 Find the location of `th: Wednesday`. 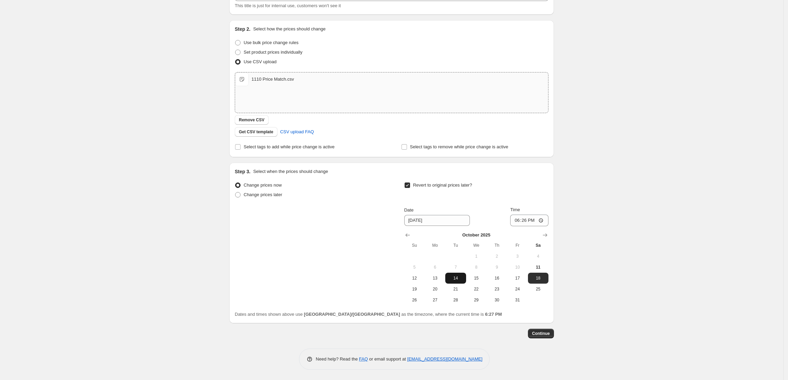

th: Wednesday is located at coordinates (476, 245).